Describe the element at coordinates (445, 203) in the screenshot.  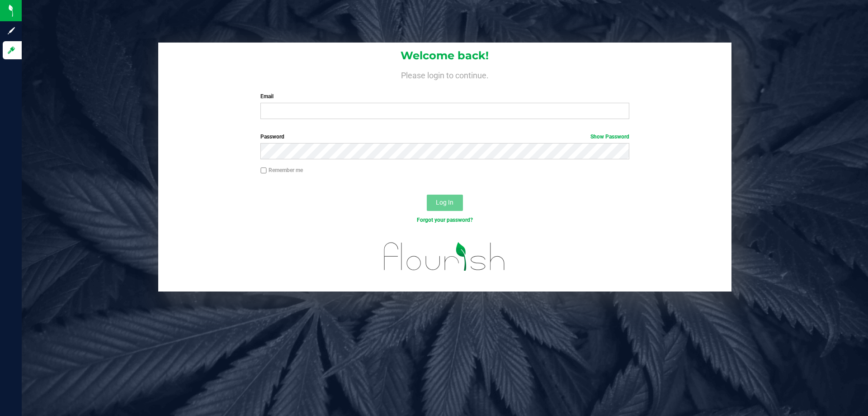
I see `button: Log In` at that location.